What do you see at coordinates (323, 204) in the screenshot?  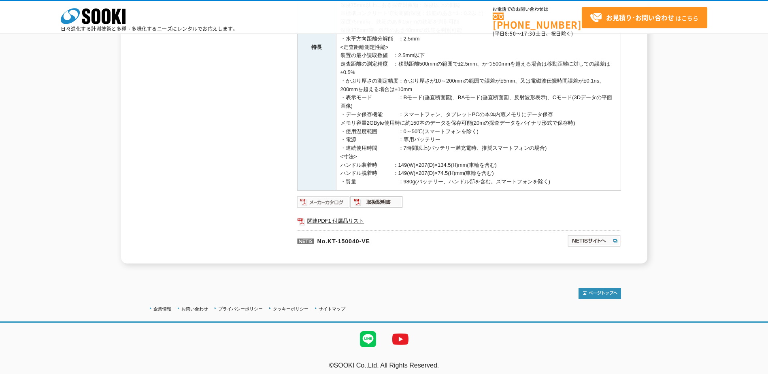 I see `a: メーカーカタログ` at bounding box center [323, 204].